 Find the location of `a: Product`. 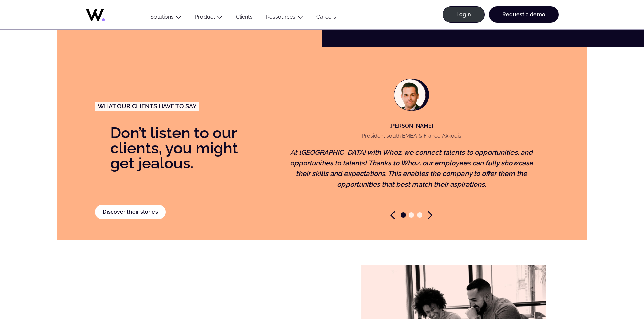

a: Product is located at coordinates (205, 16).